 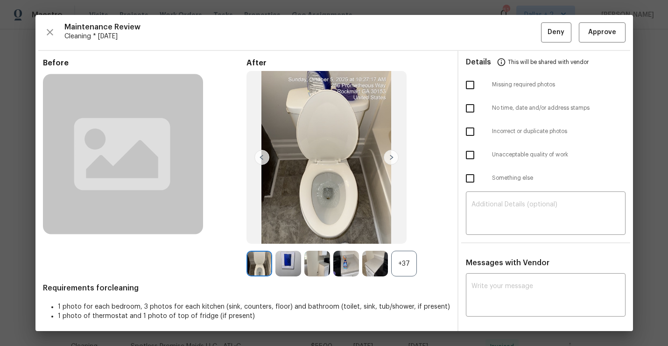 What do you see at coordinates (556, 32) in the screenshot?
I see `button: Deny` at bounding box center [556, 32].